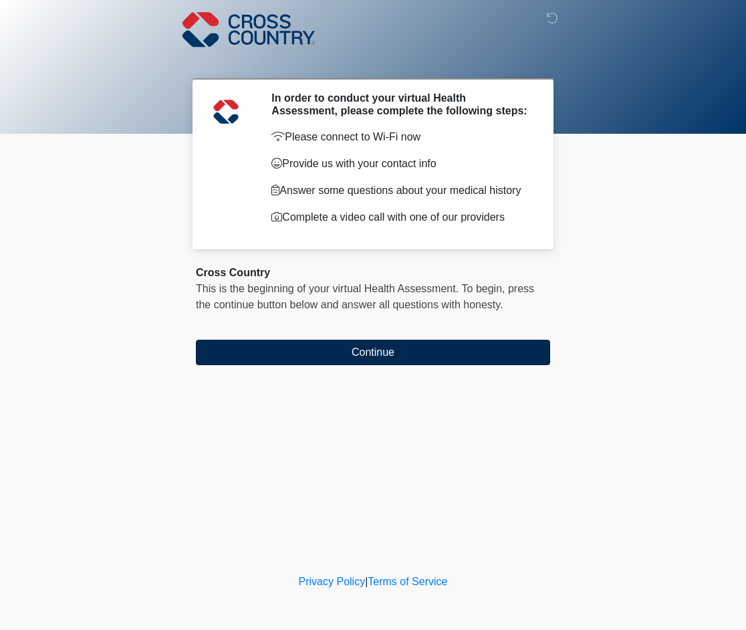  What do you see at coordinates (407, 581) in the screenshot?
I see `a: Terms of Service` at bounding box center [407, 581].